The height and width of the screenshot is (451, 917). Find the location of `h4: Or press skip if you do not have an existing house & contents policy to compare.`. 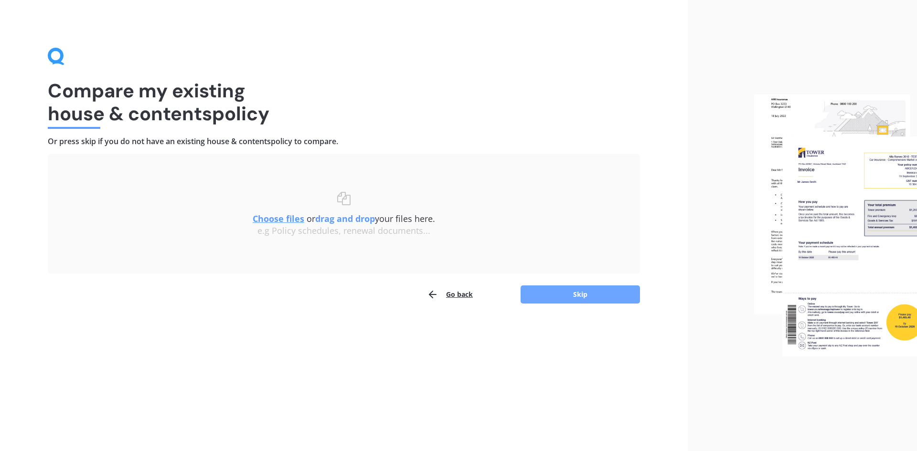

h4: Or press skip if you do not have an existing house & contents policy to compare. is located at coordinates (344, 141).